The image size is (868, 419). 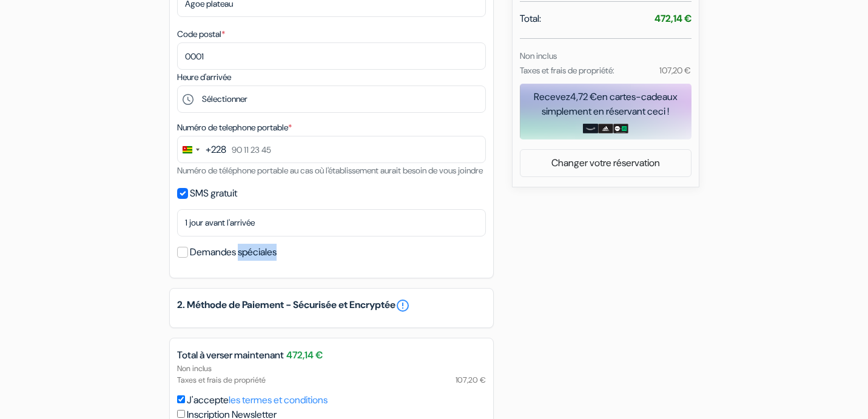 What do you see at coordinates (305, 356) in the screenshot?
I see `span: 472,14 €` at bounding box center [305, 356].